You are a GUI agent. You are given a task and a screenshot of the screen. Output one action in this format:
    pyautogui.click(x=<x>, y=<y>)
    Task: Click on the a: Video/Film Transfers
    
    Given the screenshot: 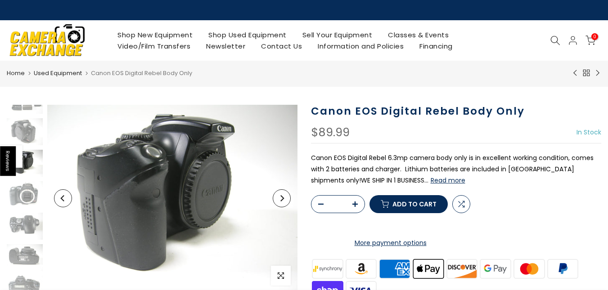 What is the action you would take?
    pyautogui.click(x=154, y=46)
    